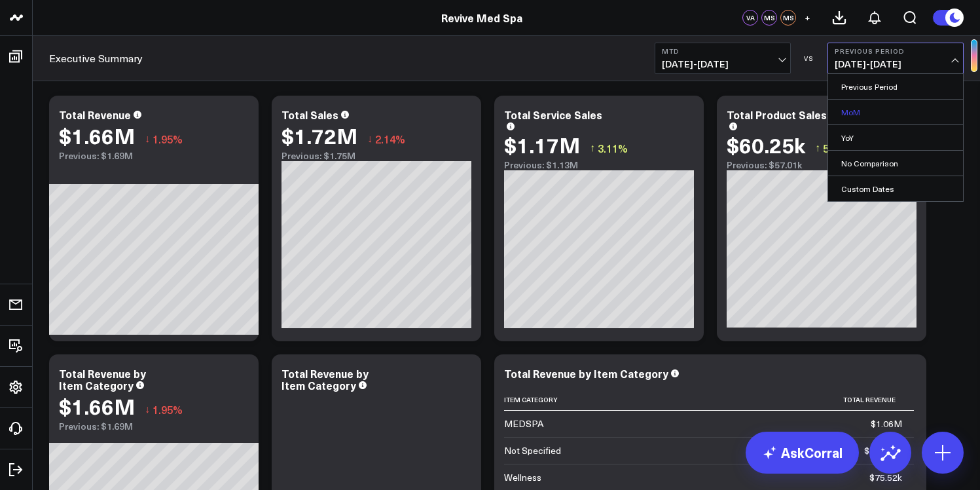 The width and height of the screenshot is (980, 490). What do you see at coordinates (838, 148) in the screenshot?
I see `span: 5.69%` at bounding box center [838, 148].